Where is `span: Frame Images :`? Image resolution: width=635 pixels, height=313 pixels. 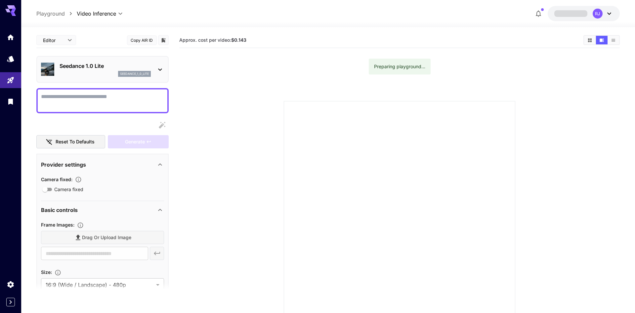
span: Frame Images : is located at coordinates (58, 224).